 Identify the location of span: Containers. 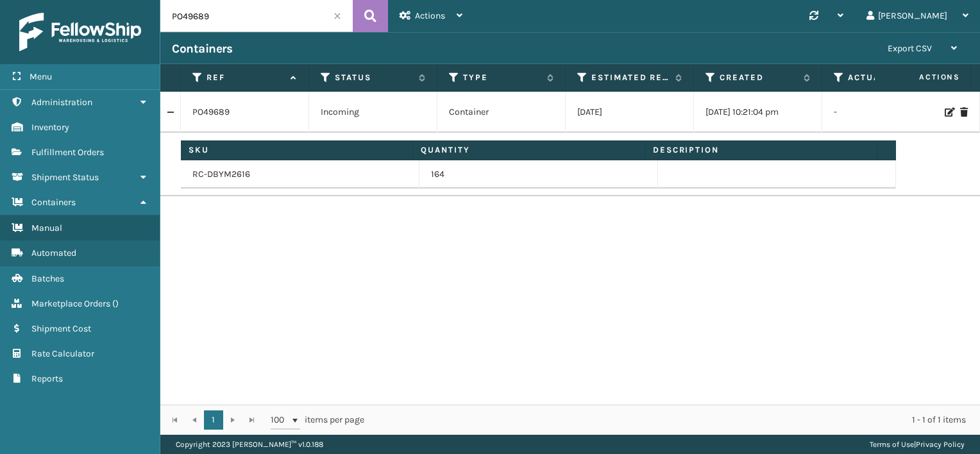
(54, 202).